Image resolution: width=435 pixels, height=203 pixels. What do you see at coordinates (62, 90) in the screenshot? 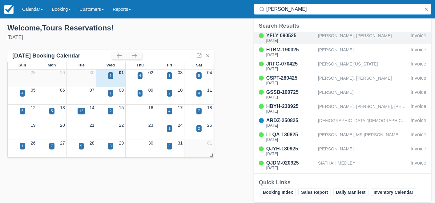
I see `a: 06` at bounding box center [62, 90].